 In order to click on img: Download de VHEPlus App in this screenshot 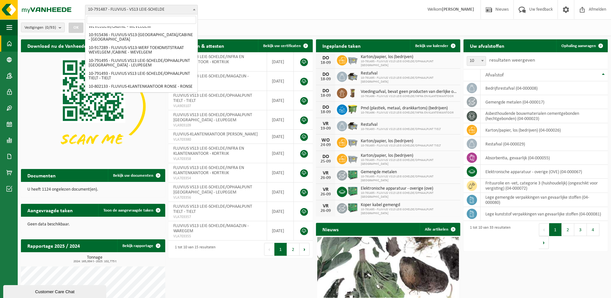, I will do `click(93, 106)`.